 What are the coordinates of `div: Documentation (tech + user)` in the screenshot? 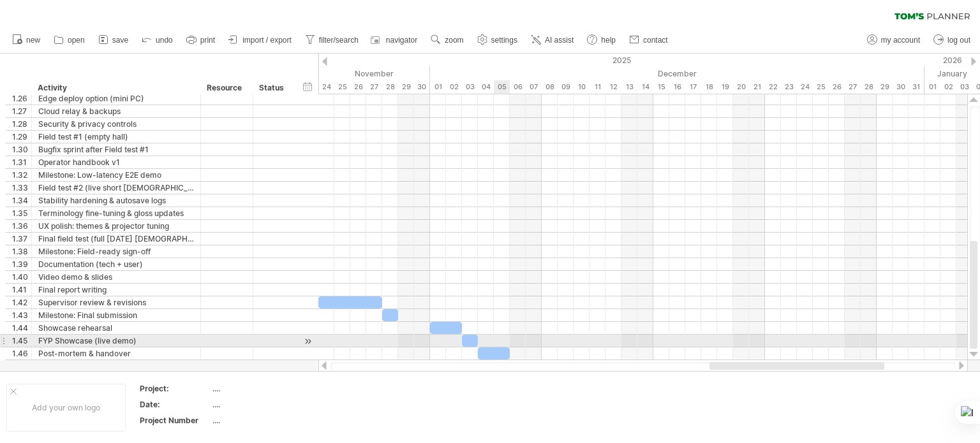 It's located at (116, 264).